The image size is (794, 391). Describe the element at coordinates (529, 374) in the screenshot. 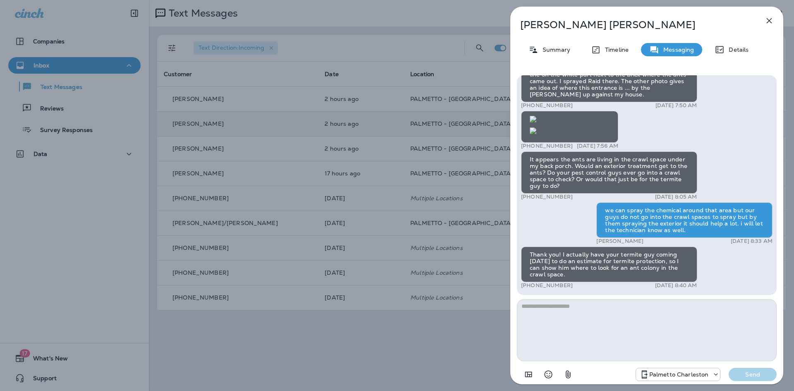

I see `button: Add in a premade template` at that location.